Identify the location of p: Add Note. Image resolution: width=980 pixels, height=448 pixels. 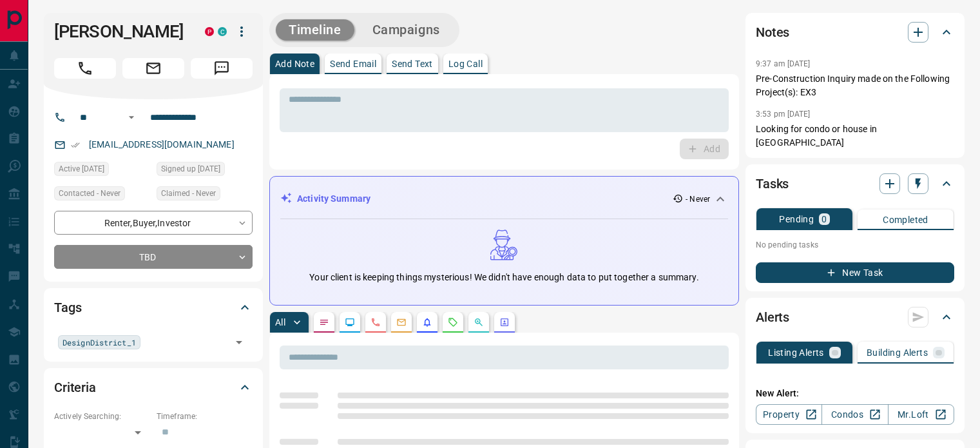
(294, 64).